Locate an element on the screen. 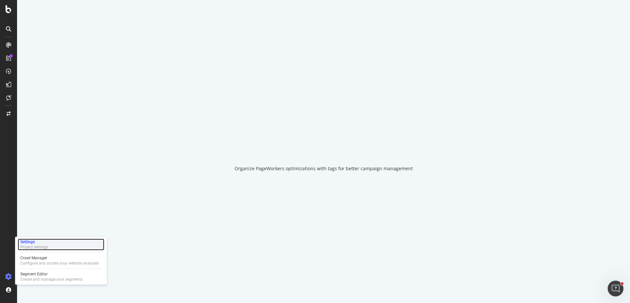 This screenshot has width=630, height=303. div: Create and manage your segments is located at coordinates (52, 279).